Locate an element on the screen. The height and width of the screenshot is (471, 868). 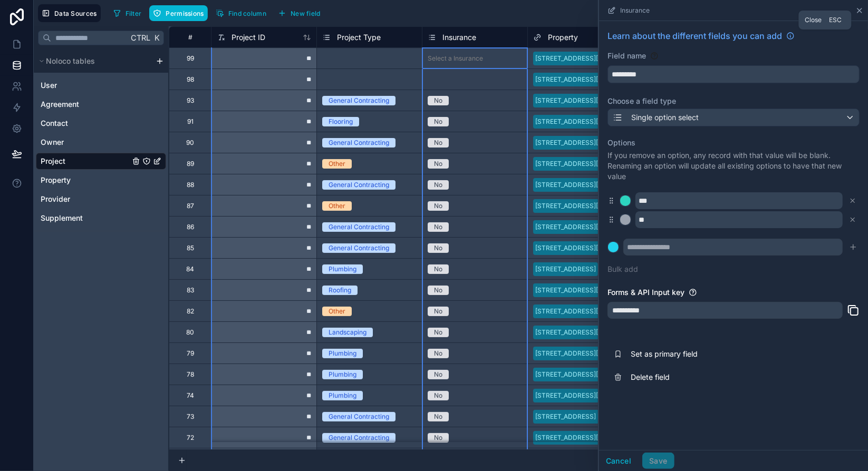
button: Single option select is located at coordinates (733, 117).